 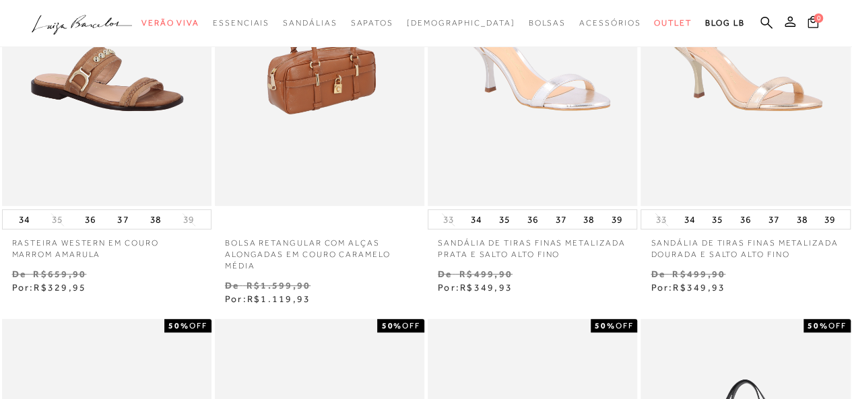 I want to click on span: R$329,95, so click(x=60, y=288).